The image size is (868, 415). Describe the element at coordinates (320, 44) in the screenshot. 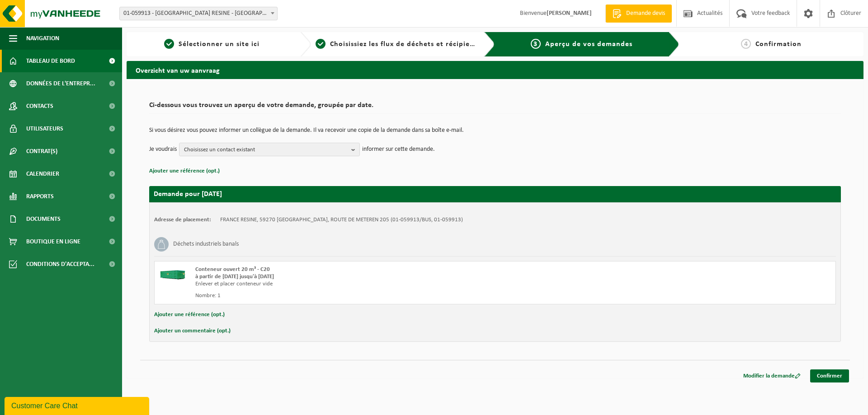

I see `span: 2` at that location.